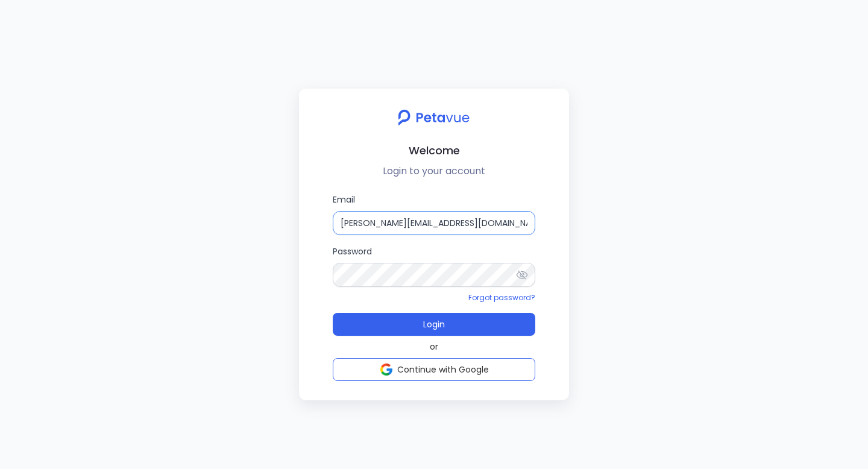  I want to click on input: Email, so click(434, 223).